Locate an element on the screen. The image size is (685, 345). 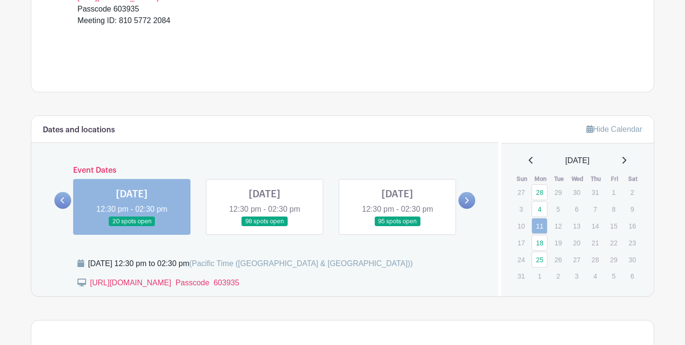
p: 8 is located at coordinates (613, 209).